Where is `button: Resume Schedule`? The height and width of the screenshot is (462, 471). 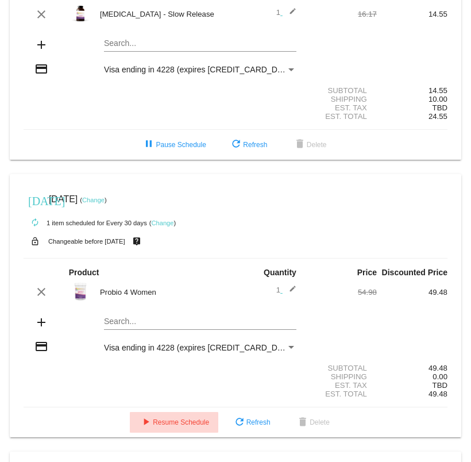
button: Resume Schedule is located at coordinates (174, 423).